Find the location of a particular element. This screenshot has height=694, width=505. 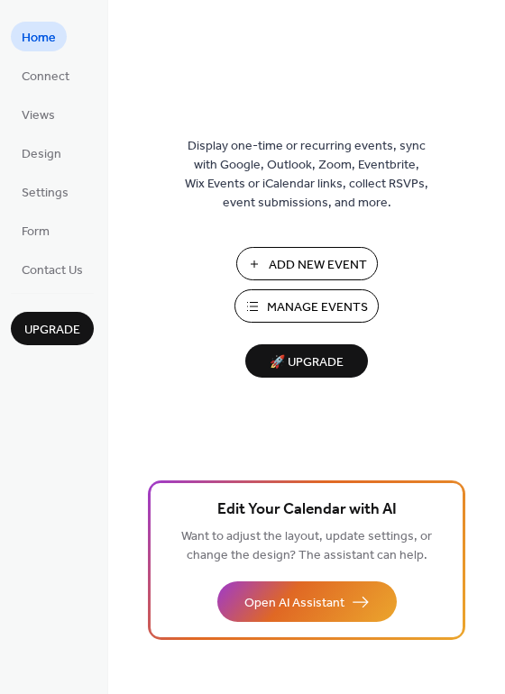

span: Open AI Assistant is located at coordinates (294, 603).